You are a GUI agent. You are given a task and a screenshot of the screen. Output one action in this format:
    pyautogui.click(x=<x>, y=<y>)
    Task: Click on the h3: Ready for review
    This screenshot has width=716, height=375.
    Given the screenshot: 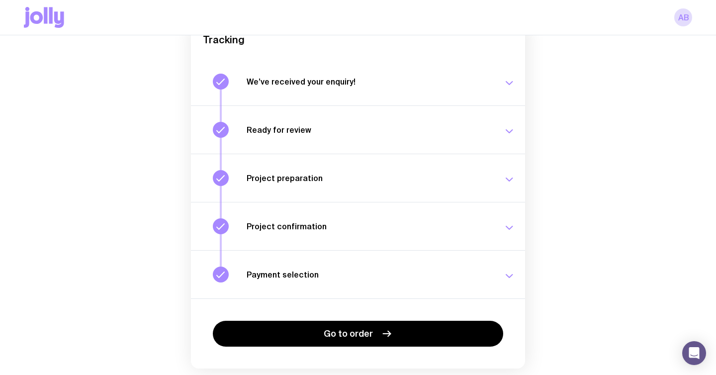 What is the action you would take?
    pyautogui.click(x=369, y=130)
    